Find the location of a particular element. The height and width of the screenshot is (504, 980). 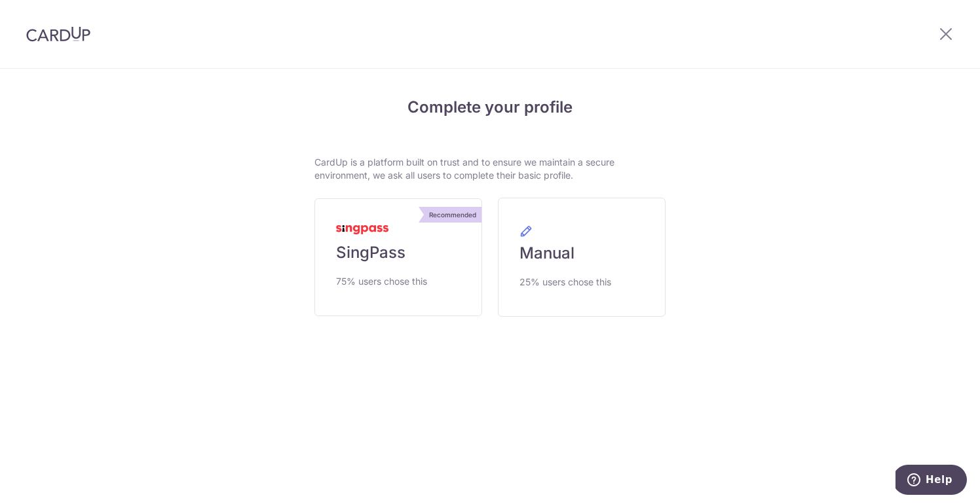

span: 75% users chose this is located at coordinates (381, 281).